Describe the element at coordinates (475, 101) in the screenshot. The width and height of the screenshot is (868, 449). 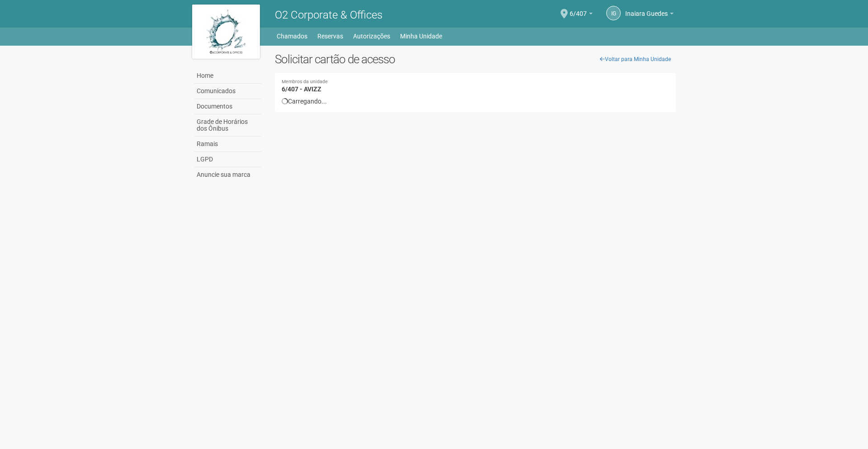
I see `div: Carregando...` at that location.